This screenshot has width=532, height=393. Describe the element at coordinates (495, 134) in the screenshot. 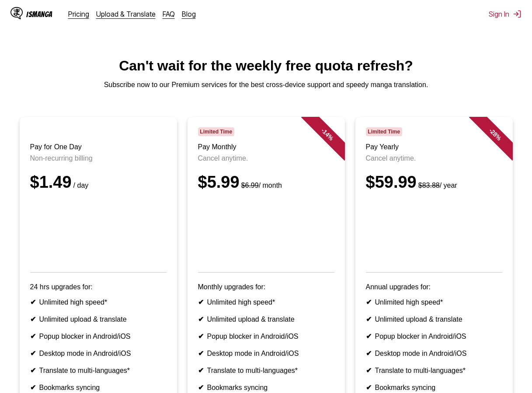

I see `div: - 28 %` at that location.